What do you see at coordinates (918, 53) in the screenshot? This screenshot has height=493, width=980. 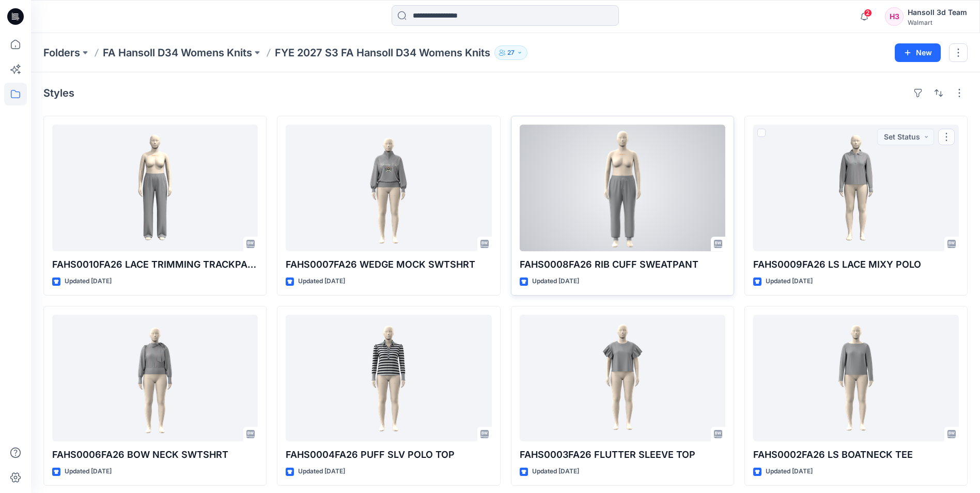 I see `button: New` at bounding box center [918, 53].